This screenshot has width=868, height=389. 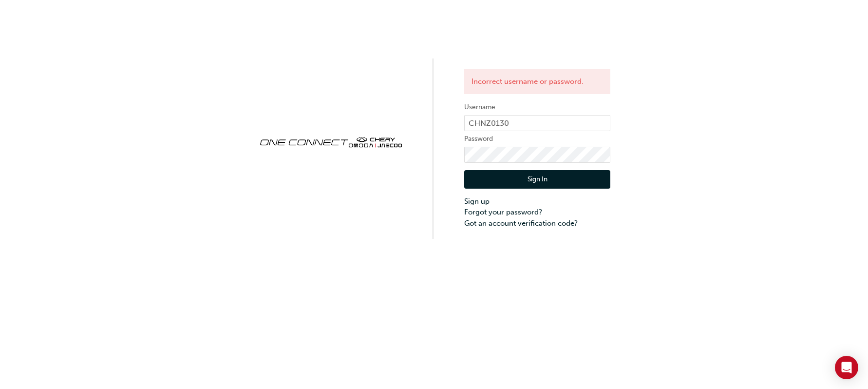 I want to click on a: Forgot your password?, so click(x=538, y=212).